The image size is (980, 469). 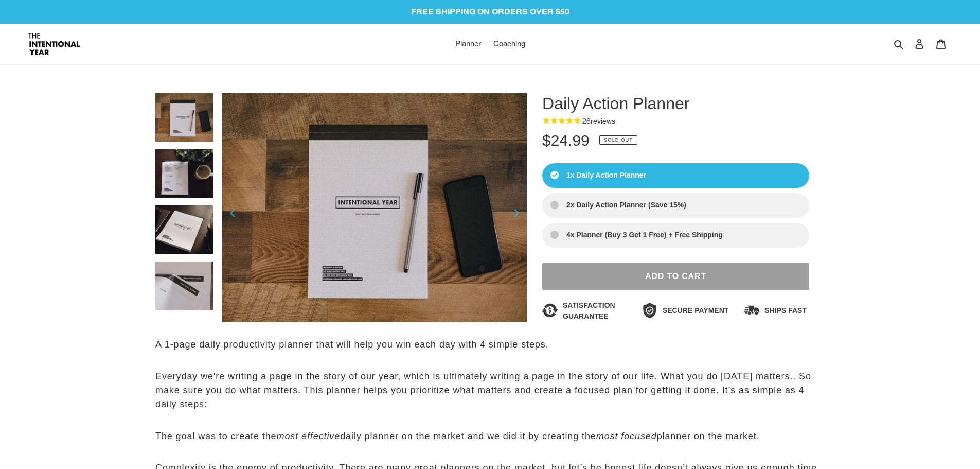 What do you see at coordinates (675, 206) in the screenshot?
I see `label: 2x Daily Action Planner (Save 15%)` at bounding box center [675, 206].